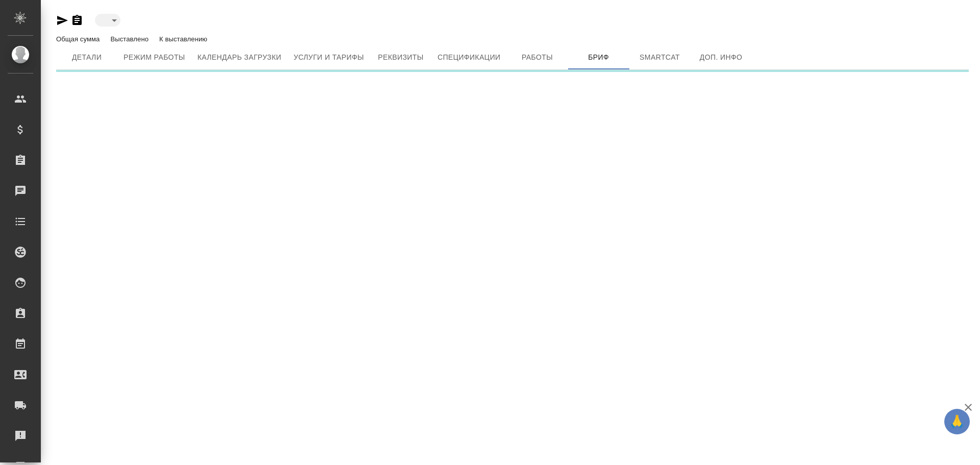 The width and height of the screenshot is (980, 465). Describe the element at coordinates (721, 57) in the screenshot. I see `span: Доп. инфо` at that location.